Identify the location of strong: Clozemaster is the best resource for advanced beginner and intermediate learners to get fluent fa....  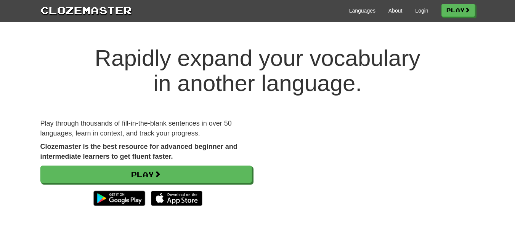
(139, 152).